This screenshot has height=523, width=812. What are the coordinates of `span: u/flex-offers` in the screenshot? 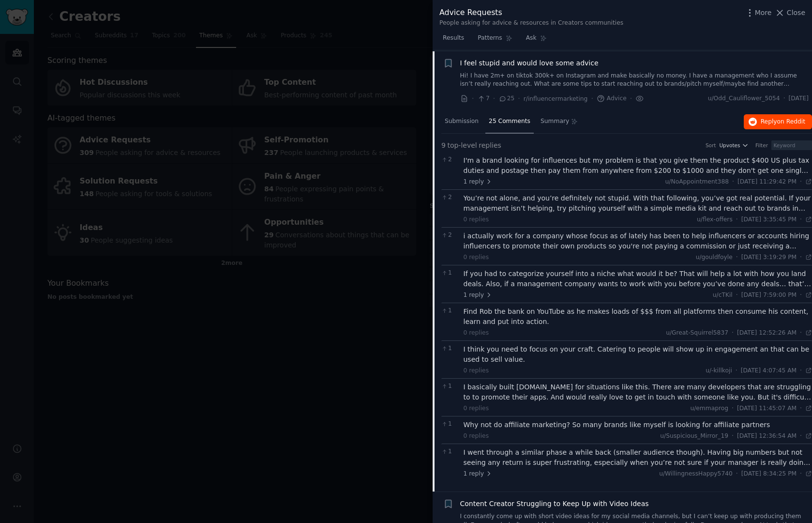 It's located at (715, 219).